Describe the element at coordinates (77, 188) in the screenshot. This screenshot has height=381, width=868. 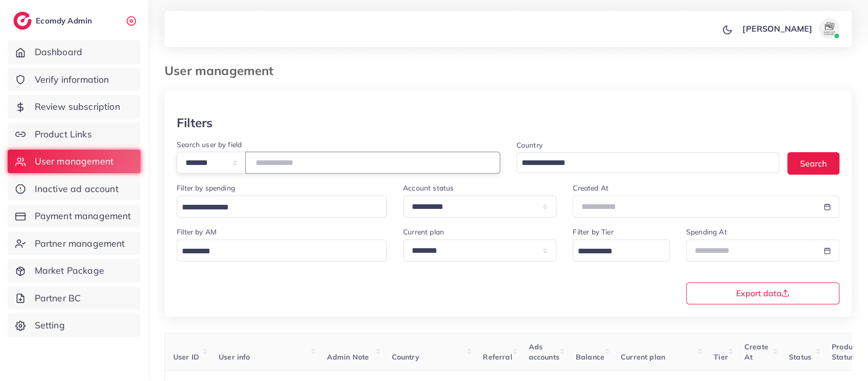
I see `span: Inactive ad account` at that location.